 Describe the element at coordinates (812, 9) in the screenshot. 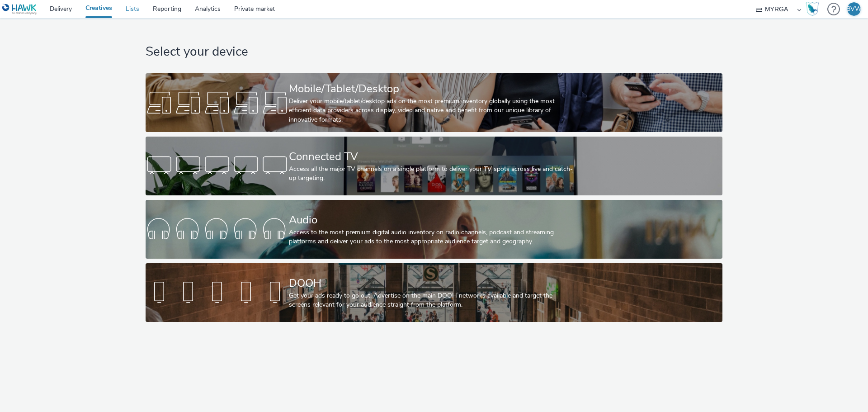

I see `img: Hawk Academy` at that location.